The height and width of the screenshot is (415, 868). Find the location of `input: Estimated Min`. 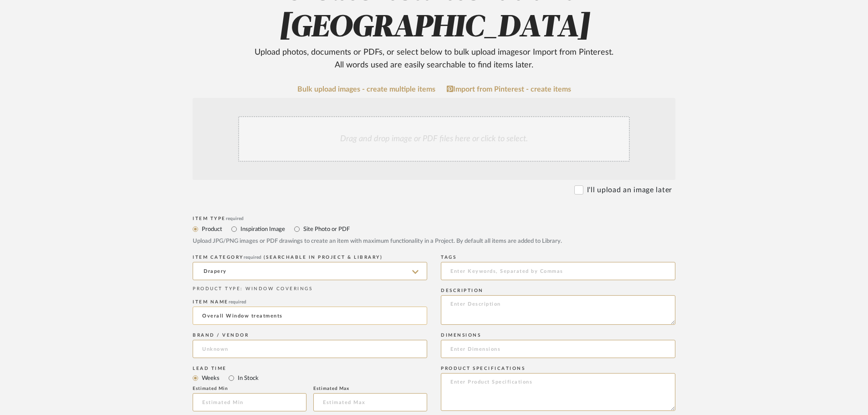

input: Estimated Min is located at coordinates (250, 402).